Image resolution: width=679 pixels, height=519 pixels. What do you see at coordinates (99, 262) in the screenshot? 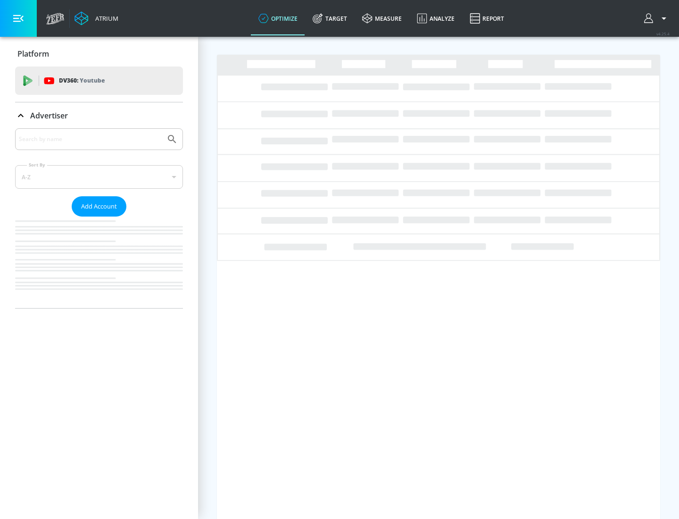
I see `nav: list of Advertiser` at bounding box center [99, 262].